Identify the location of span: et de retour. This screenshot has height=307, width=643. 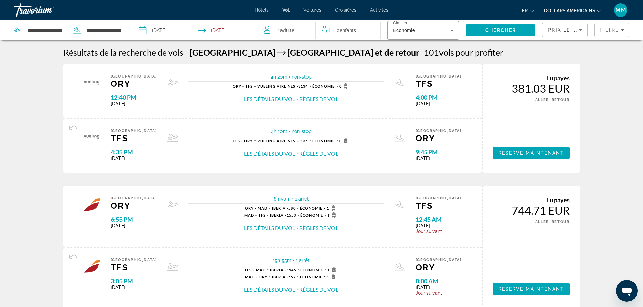
(397, 52).